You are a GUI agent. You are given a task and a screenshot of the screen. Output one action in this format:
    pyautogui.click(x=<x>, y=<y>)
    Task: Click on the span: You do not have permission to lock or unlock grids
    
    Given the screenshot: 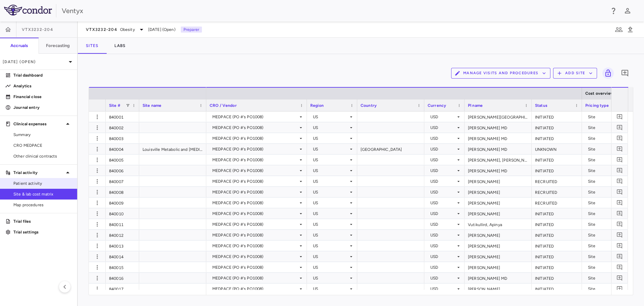 What is the action you would take?
    pyautogui.click(x=607, y=73)
    